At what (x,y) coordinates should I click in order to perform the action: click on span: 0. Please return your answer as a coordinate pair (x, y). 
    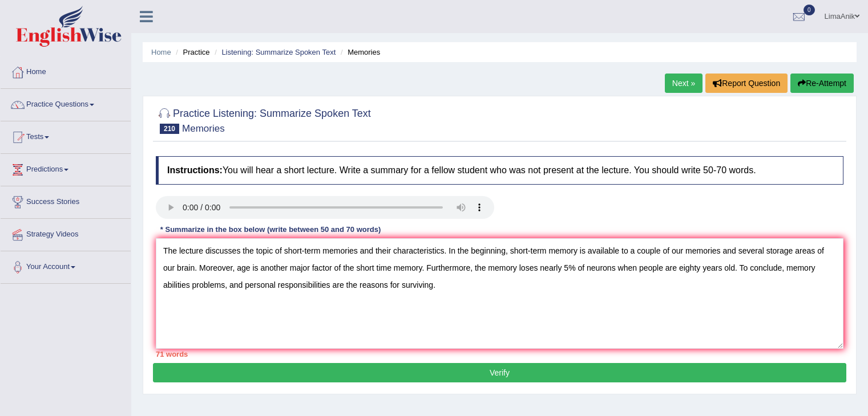
    Looking at the image, I should click on (809, 10).